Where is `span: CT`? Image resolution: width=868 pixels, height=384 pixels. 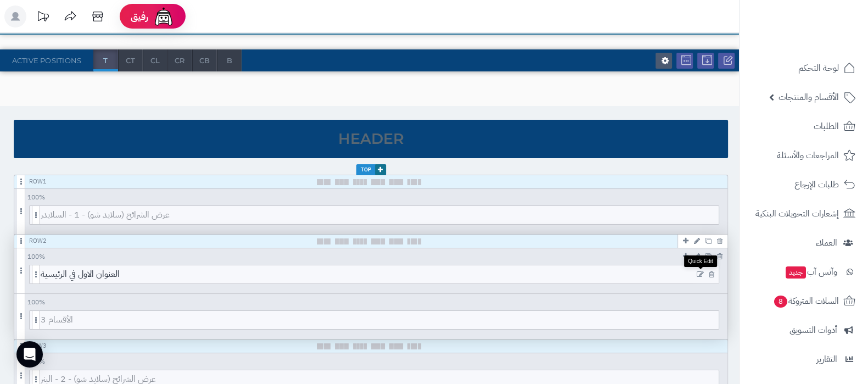 span: CT is located at coordinates (130, 60).